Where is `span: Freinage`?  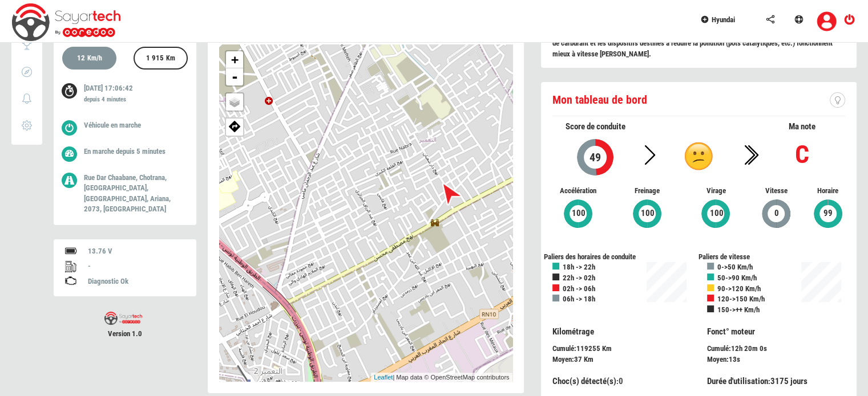 span: Freinage is located at coordinates (646, 191).